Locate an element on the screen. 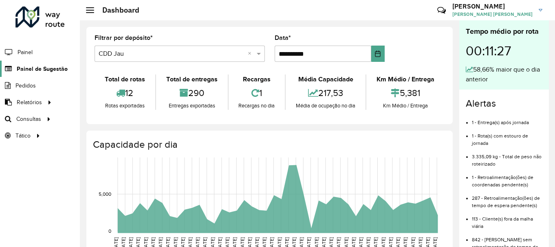  div: Recargas no dia is located at coordinates (257, 106).